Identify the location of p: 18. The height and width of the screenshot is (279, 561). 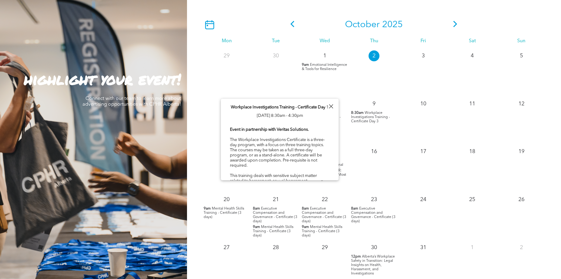
(473, 152).